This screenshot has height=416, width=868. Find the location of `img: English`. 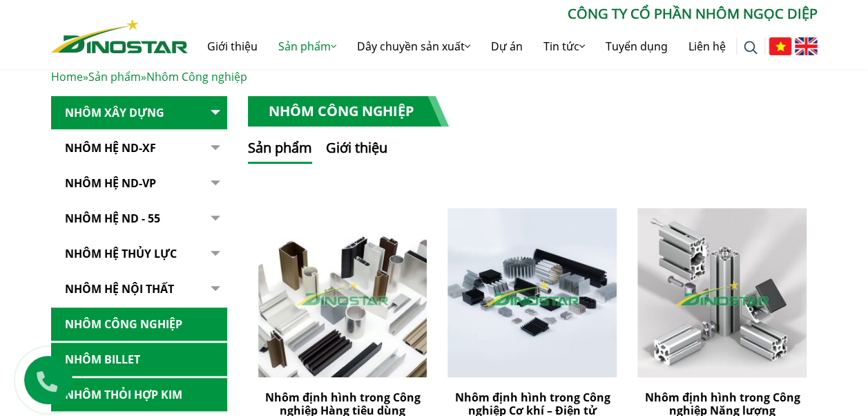

img: English is located at coordinates (806, 46).